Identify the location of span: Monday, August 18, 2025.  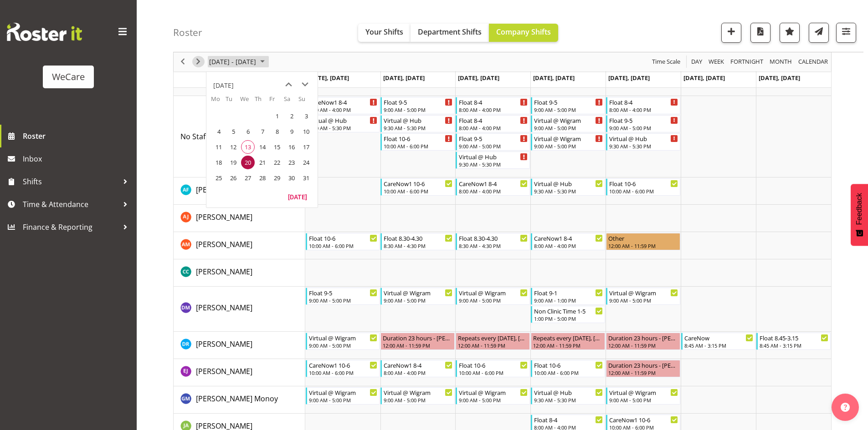
(219, 163).